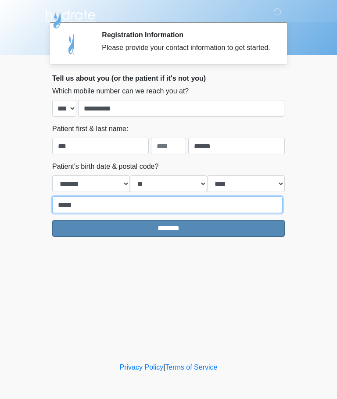 The height and width of the screenshot is (399, 337). Describe the element at coordinates (105, 167) in the screenshot. I see `label: Patient's birth date & postal code?` at that location.